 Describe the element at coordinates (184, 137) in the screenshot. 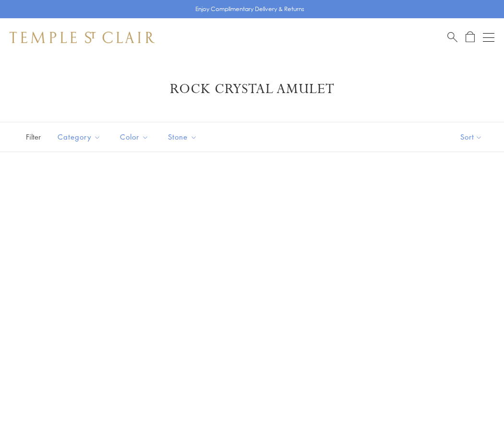

I see `span: Stone` at that location.